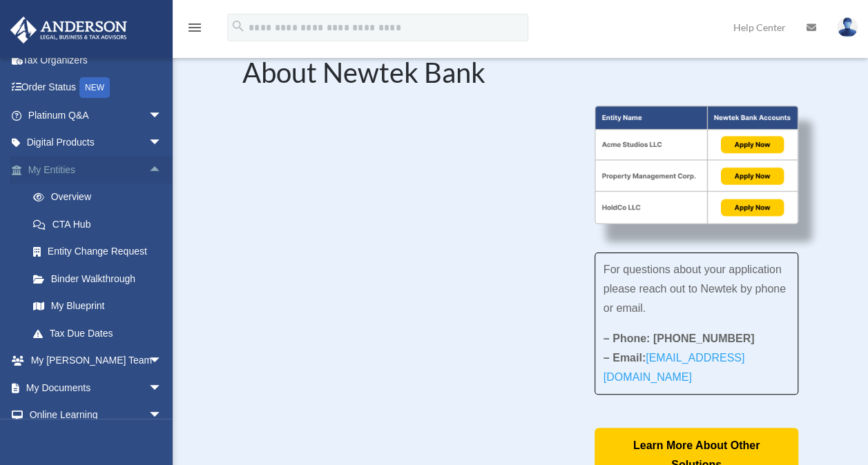 The image size is (868, 465). Describe the element at coordinates (694, 289) in the screenshot. I see `span: For questions about your application please reach out to Newtek by phone or email.` at that location.